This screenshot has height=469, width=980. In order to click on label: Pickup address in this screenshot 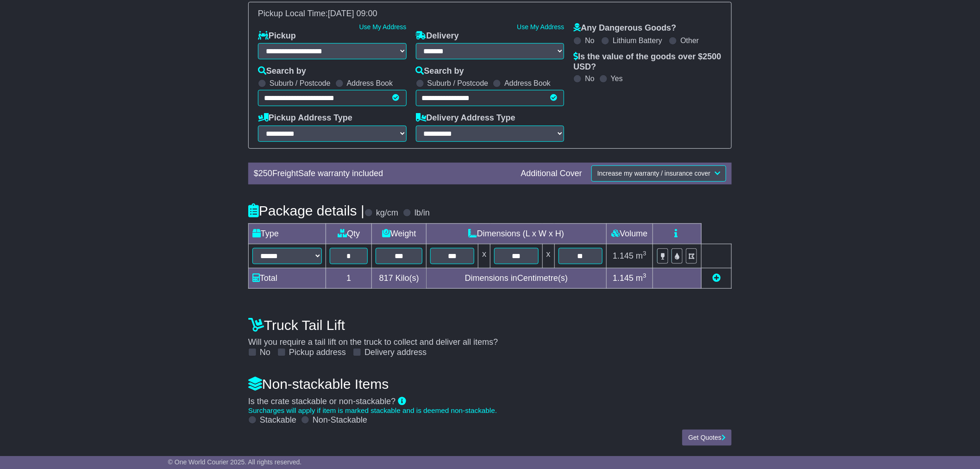, I will do `click(317, 352)`.